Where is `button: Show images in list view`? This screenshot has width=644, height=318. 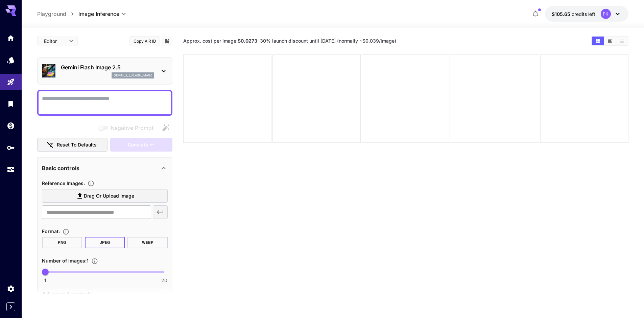
button: Show images in list view is located at coordinates (622, 41).